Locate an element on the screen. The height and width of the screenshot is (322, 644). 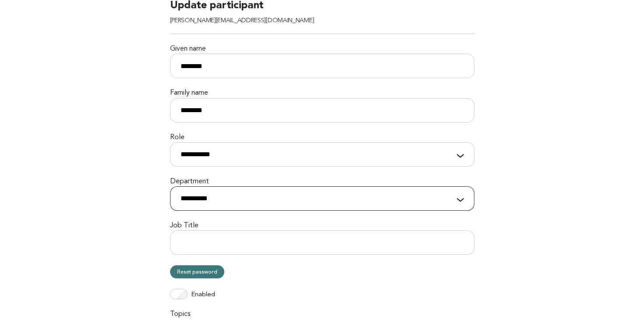
label: Family name is located at coordinates (322, 93).